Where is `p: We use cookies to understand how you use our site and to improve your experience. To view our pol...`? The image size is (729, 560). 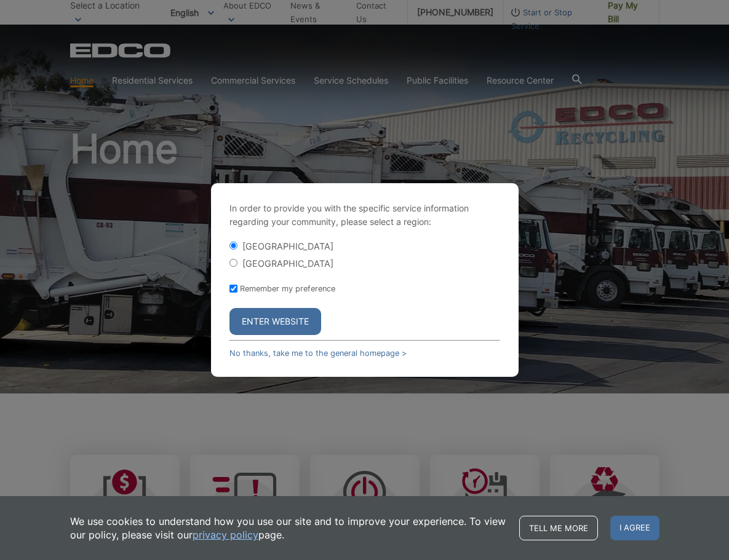
p: We use cookies to understand how you use our site and to improve your experience. To view our pol... is located at coordinates (289, 528).